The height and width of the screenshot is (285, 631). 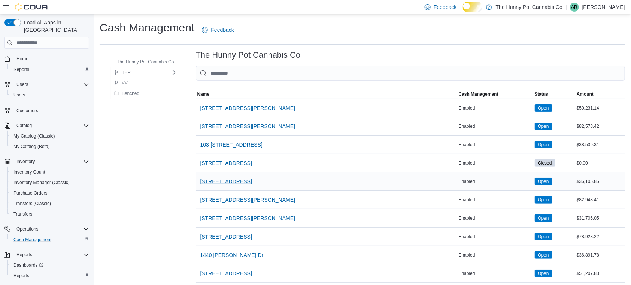 What do you see at coordinates (32, 239) in the screenshot?
I see `span: Cash Management` at bounding box center [32, 239].